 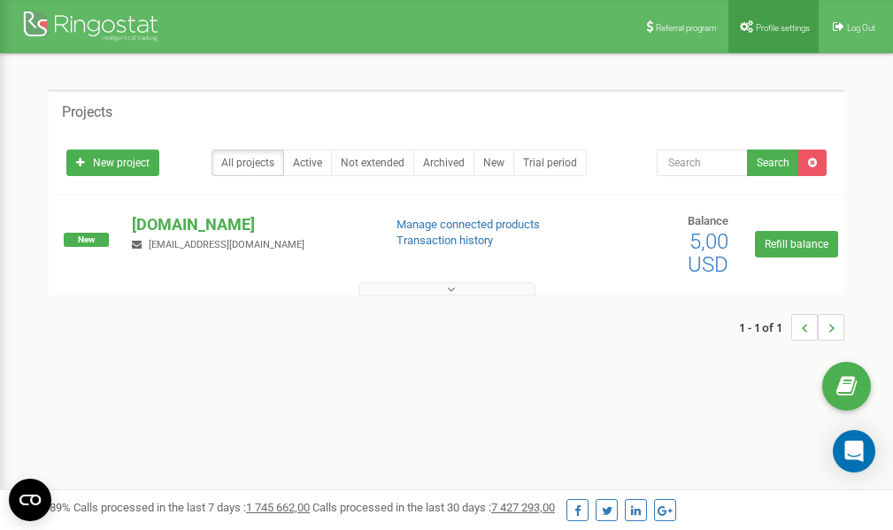 I want to click on span: Referral program, so click(x=686, y=27).